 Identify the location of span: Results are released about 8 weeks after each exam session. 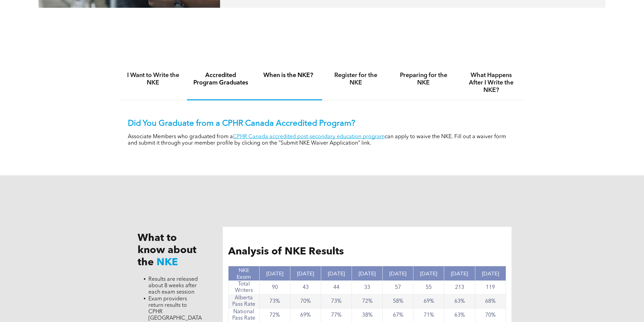
(173, 286).